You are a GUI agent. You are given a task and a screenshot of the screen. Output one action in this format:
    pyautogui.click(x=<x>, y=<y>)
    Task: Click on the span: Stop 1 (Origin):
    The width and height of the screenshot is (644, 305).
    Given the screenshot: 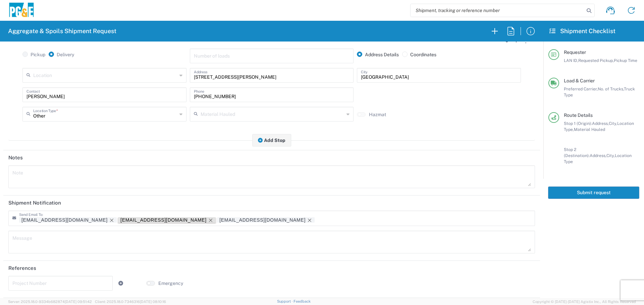 What is the action you would take?
    pyautogui.click(x=578, y=123)
    